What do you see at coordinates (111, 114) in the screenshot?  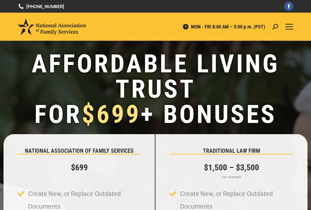 I see `span: $699` at bounding box center [111, 114].